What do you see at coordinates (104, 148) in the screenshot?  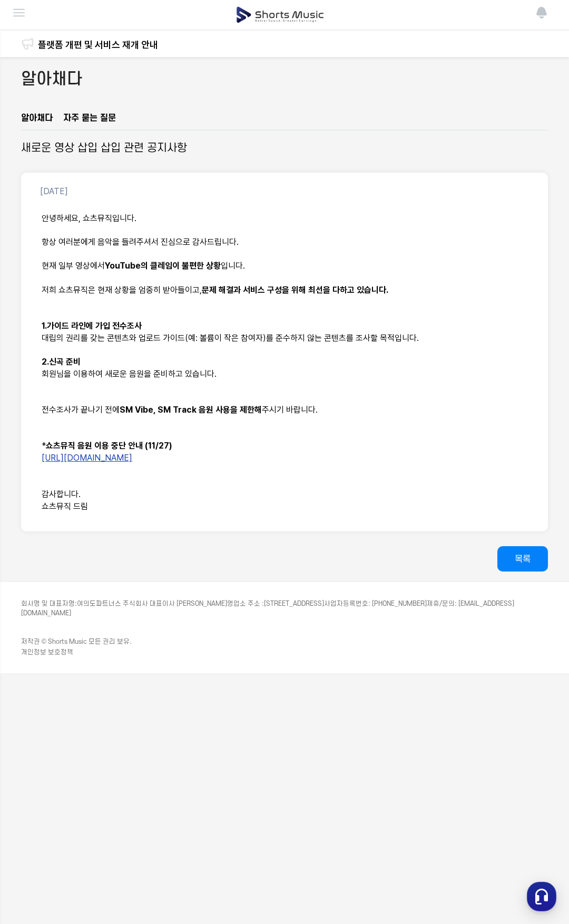 I see `font: 새로운 영상 삽입 삽입 관련 공지사항` at bounding box center [104, 148].